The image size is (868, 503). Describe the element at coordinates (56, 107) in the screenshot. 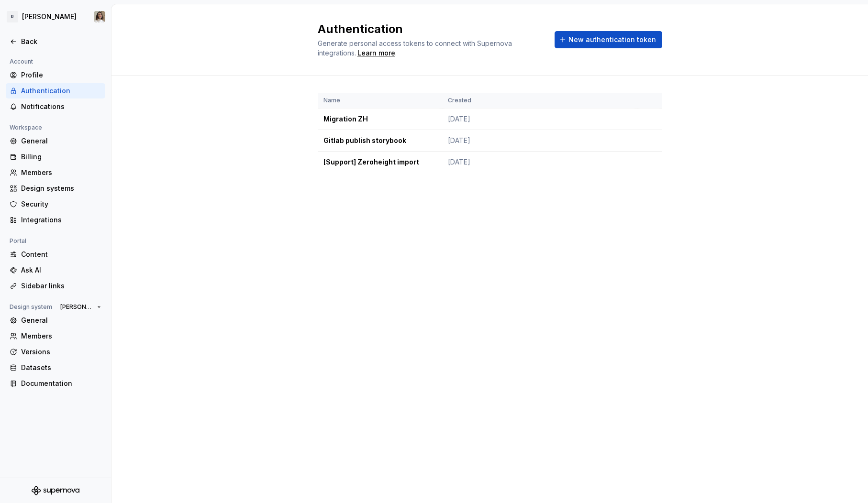

I see `a: Notifications` at that location.